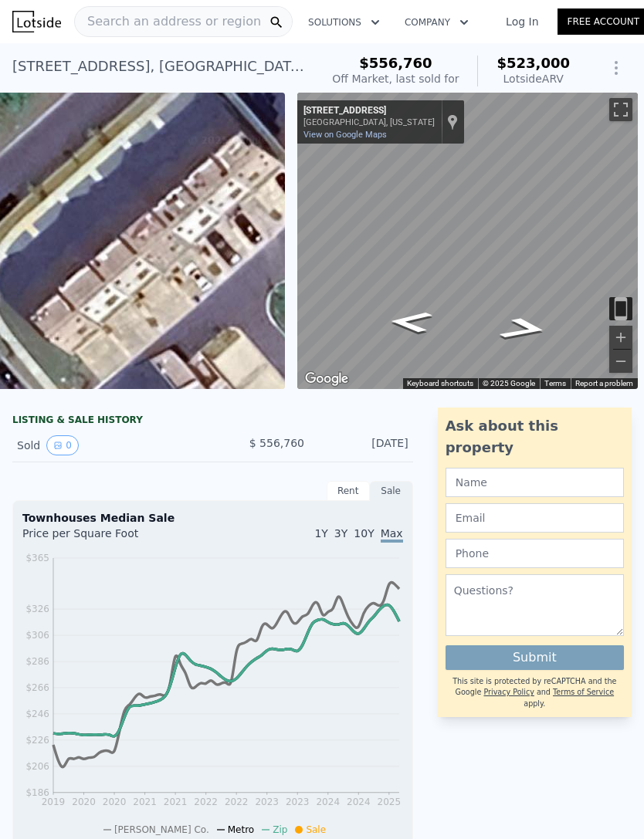 The height and width of the screenshot is (839, 644). Describe the element at coordinates (316, 830) in the screenshot. I see `span: Sale` at that location.